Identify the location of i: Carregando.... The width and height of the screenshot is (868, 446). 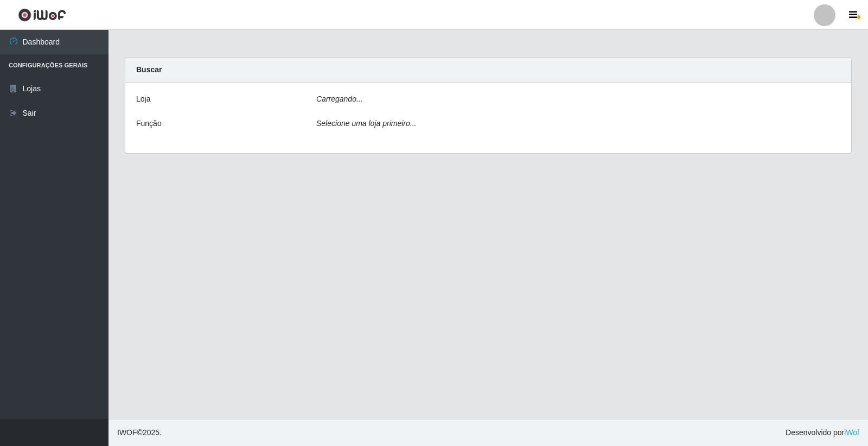
(340, 99).